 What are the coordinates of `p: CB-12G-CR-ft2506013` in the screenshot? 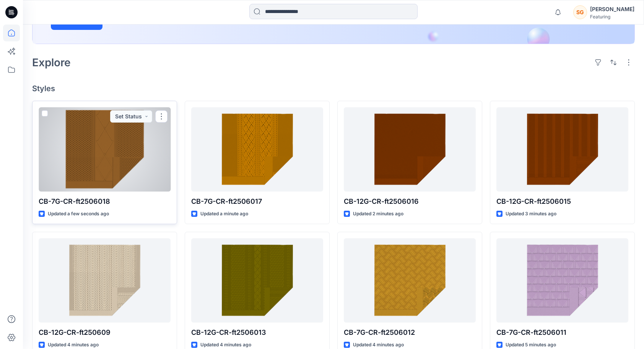 It's located at (257, 332).